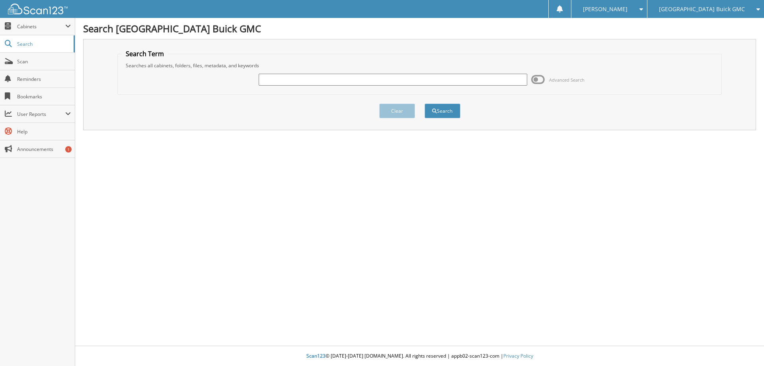 The image size is (764, 366). Describe the element at coordinates (44, 96) in the screenshot. I see `span: Bookmarks` at that location.